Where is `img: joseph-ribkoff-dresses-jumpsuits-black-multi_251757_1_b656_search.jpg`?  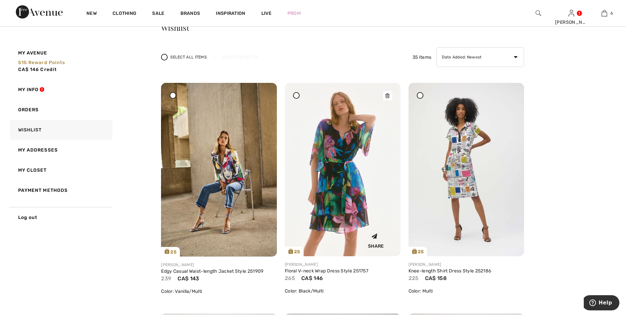 img: joseph-ribkoff-dresses-jumpsuits-black-multi_251757_1_b656_search.jpg is located at coordinates (342, 169).